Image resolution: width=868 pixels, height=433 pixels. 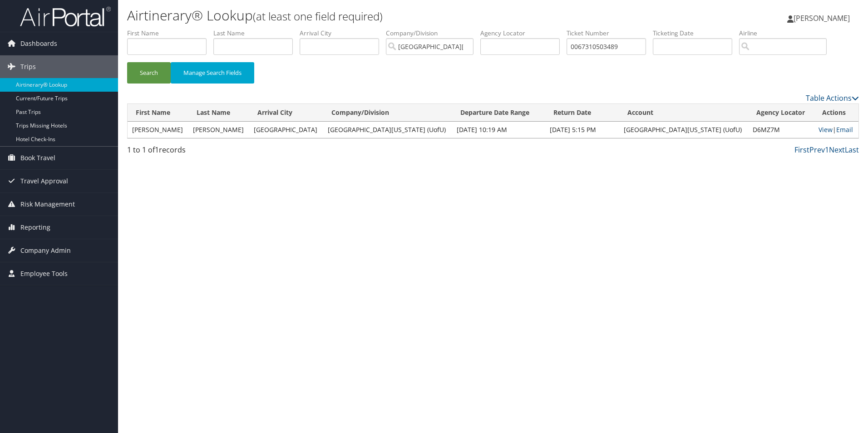 What do you see at coordinates (149, 73) in the screenshot?
I see `button: Search` at bounding box center [149, 73].